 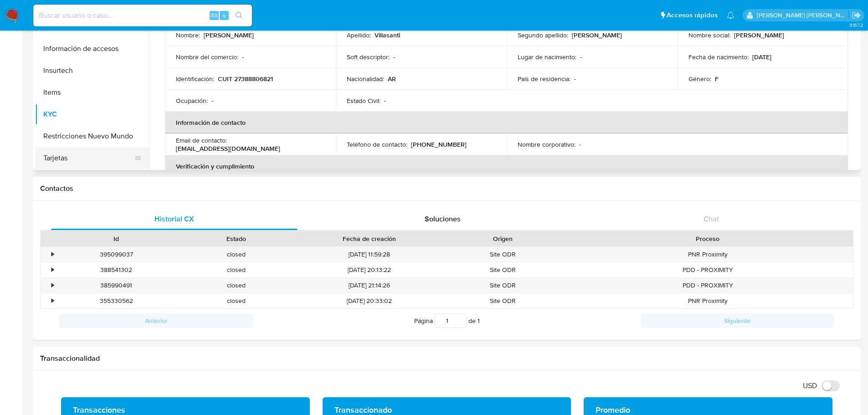 I want to click on button: Información de accesos, so click(x=92, y=48).